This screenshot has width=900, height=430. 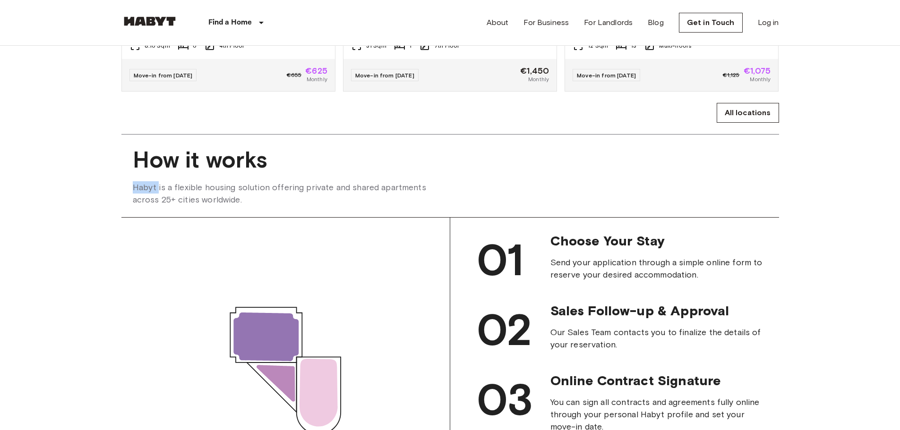 What do you see at coordinates (657, 269) in the screenshot?
I see `span: Send your application through a simple online form to reserve your desired accommodation.` at bounding box center [657, 269].